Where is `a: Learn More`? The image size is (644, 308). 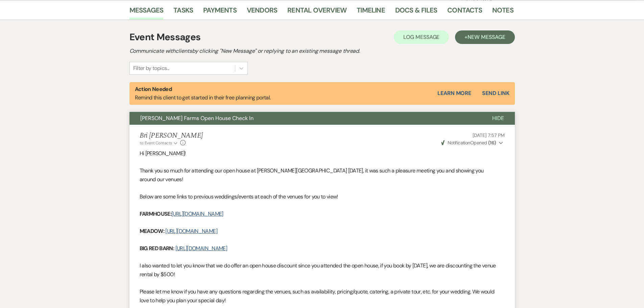
a: Learn More is located at coordinates (454, 94).